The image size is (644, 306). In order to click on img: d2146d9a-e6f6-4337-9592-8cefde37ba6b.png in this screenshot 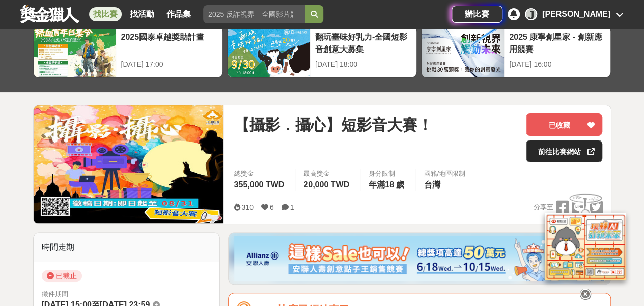, I will do `click(586, 245)`.